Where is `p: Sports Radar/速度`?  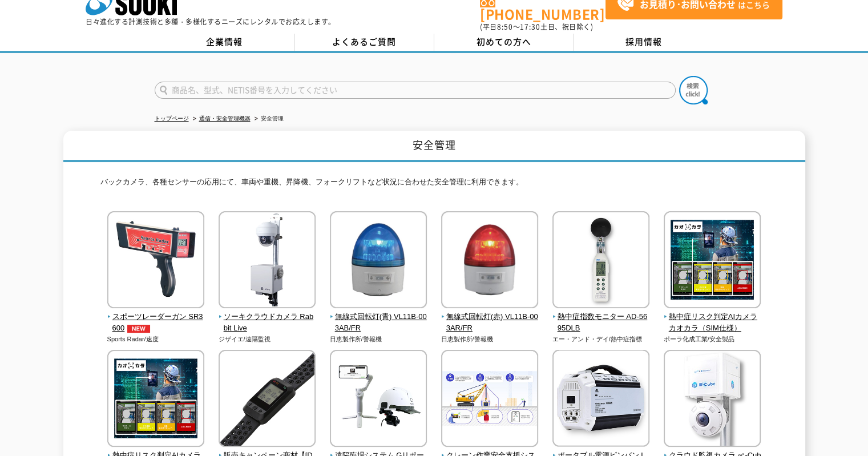
p: Sports Radar/速度 is located at coordinates (156, 339).